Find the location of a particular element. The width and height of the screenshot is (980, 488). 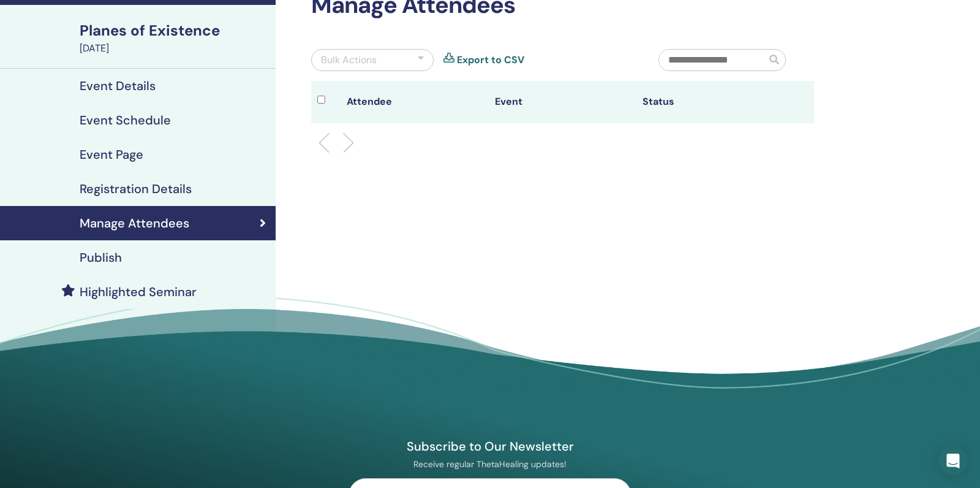

div: Bulk Actions is located at coordinates (349, 60).